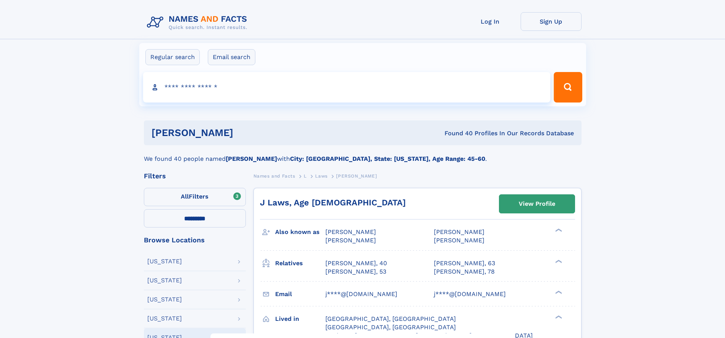 The image size is (725, 338). I want to click on span: All, so click(185, 196).